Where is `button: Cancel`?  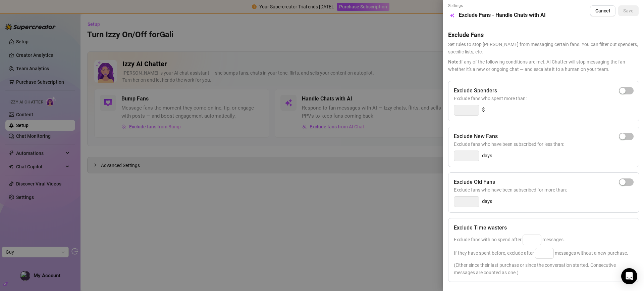
button: Cancel is located at coordinates (603, 11).